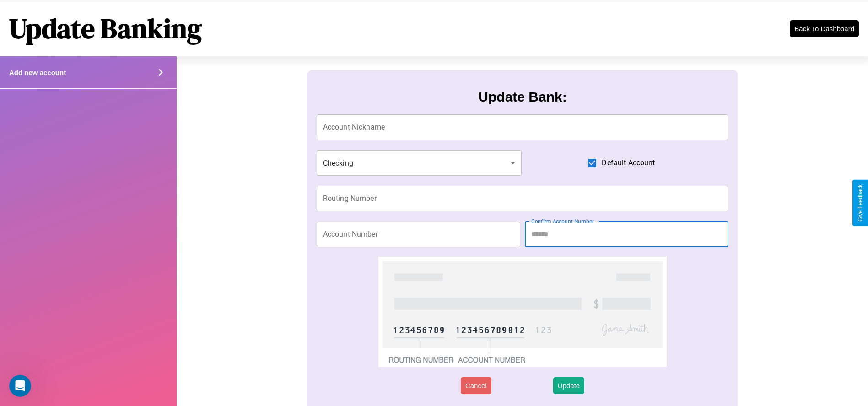  I want to click on div: Checking, so click(419, 163).